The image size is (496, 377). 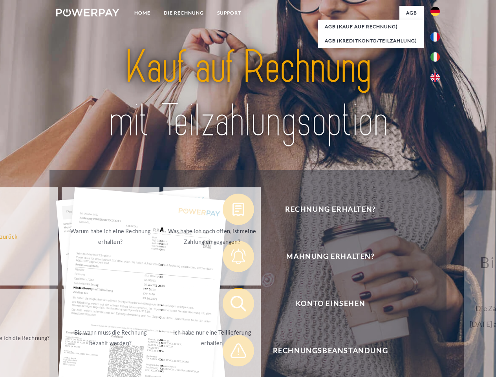 I want to click on img: title-powerpay_de.svg, so click(x=248, y=94).